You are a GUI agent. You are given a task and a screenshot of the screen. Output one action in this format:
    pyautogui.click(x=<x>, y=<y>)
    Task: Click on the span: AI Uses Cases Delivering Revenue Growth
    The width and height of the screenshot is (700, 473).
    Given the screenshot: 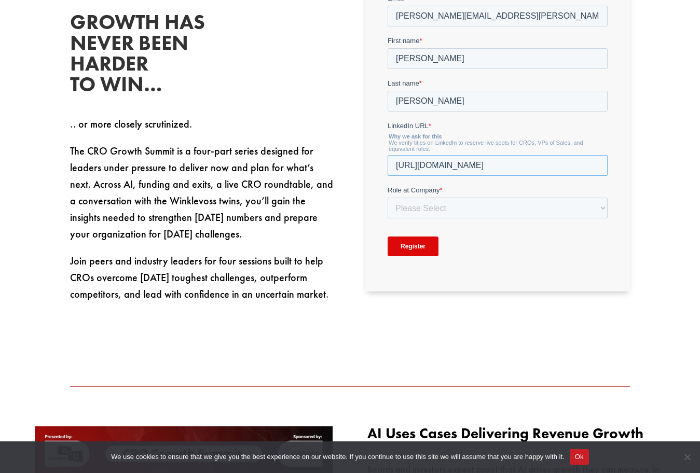 What is the action you would take?
    pyautogui.click(x=505, y=433)
    